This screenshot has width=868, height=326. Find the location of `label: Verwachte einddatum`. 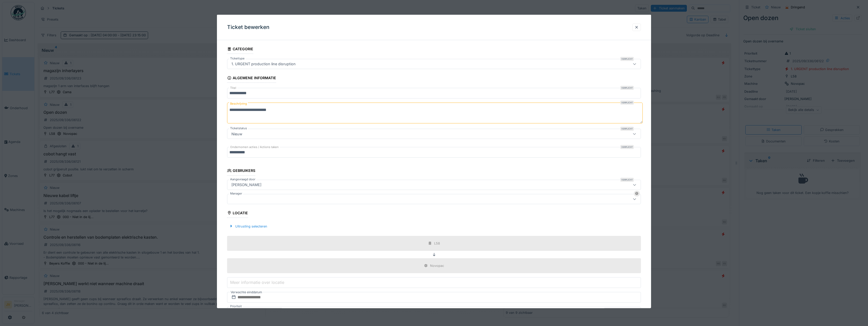

label: Verwachte einddatum is located at coordinates (246, 292).